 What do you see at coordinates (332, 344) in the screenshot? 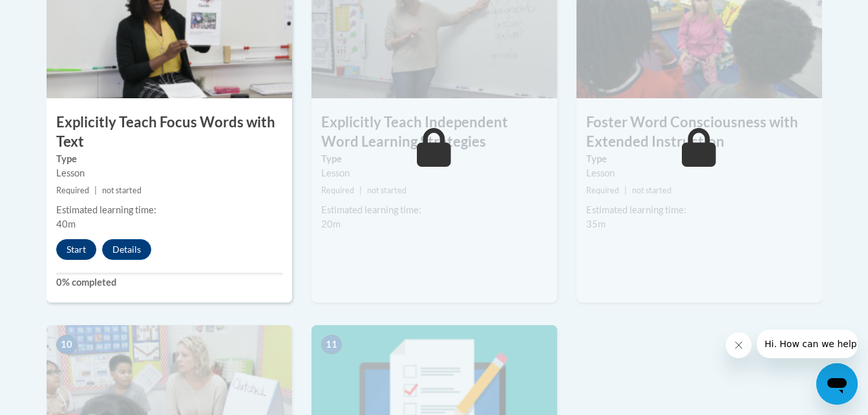
I see `span: 11` at bounding box center [332, 344].